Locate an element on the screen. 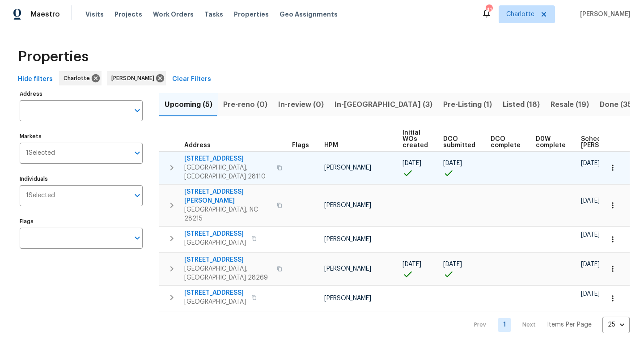 This screenshot has height=348, width=644. span: Pre-Listing (1) is located at coordinates (467, 105).